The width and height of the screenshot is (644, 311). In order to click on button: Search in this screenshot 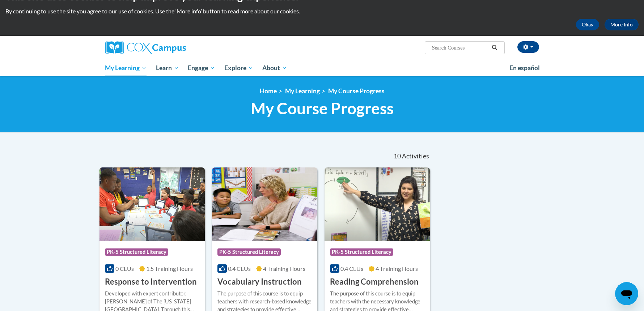, I will do `click(495, 48)`.